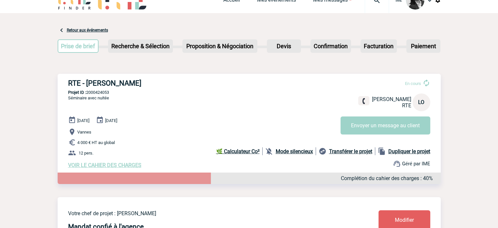 Image resolution: width=498 pixels, height=228 pixels. What do you see at coordinates (405, 219) in the screenshot?
I see `span: Modifier` at bounding box center [405, 219].